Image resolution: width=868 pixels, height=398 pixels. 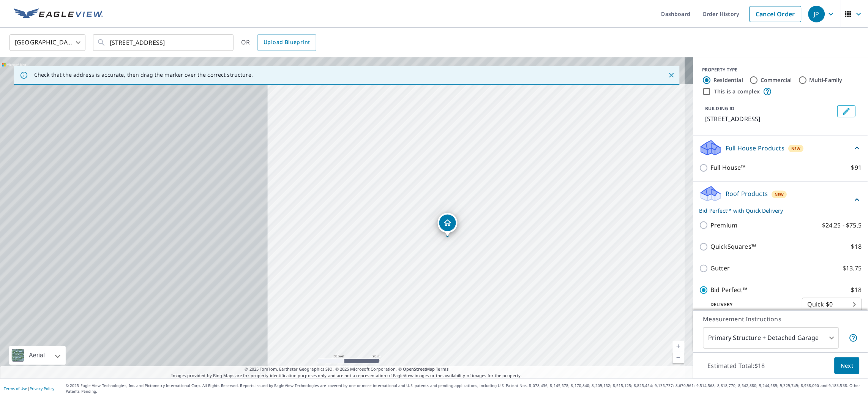 What do you see at coordinates (144, 75) in the screenshot?
I see `p: Check that the address is accurate, then drag the marker over the correct structure.` at bounding box center [144, 75].